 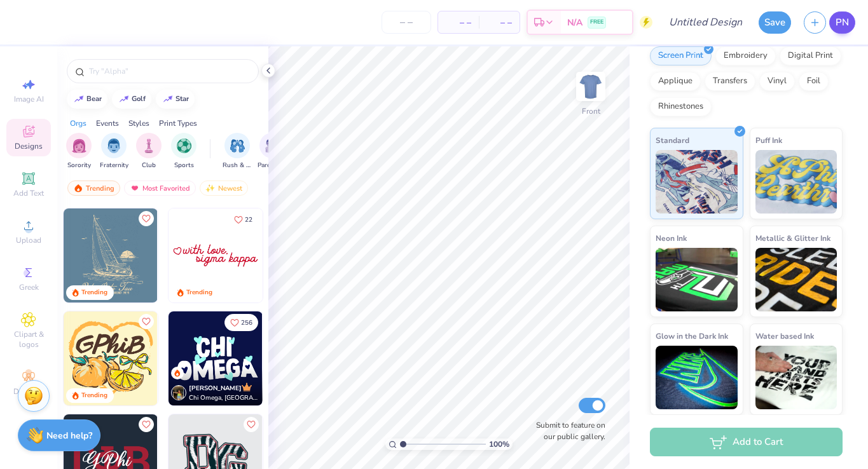 I want to click on img: 0bcfe723-b771-47ba-bfd9-d661bcf572d9, so click(x=309, y=256).